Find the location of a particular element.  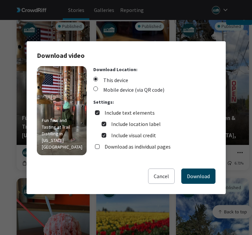

p: Download Location: is located at coordinates (155, 70).